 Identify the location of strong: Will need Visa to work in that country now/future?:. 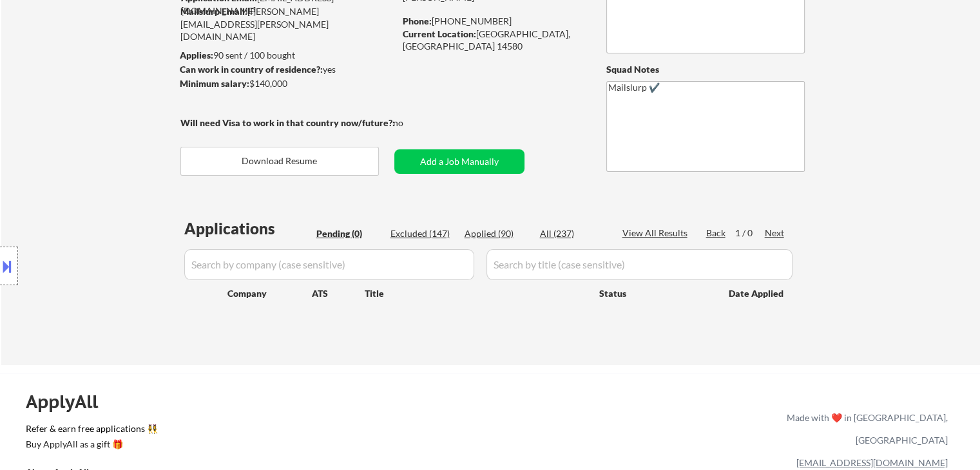
(287, 123).